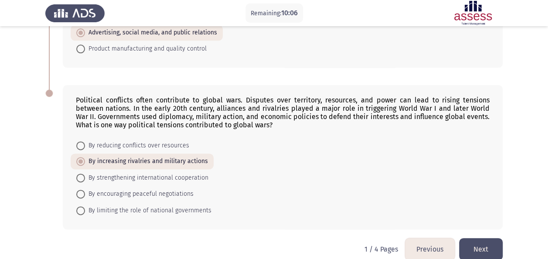  Describe the element at coordinates (139, 194) in the screenshot. I see `span: By encouraging peaceful negotiations` at that location.